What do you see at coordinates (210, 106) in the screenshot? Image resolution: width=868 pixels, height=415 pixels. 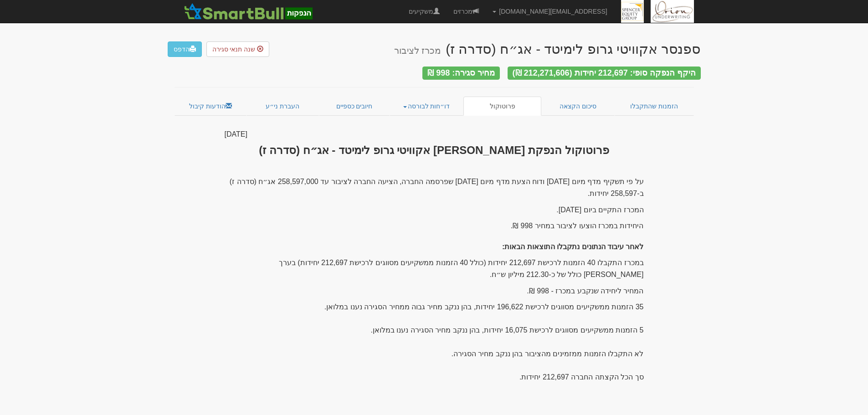 I see `a: הודעות קיבול` at bounding box center [210, 106].